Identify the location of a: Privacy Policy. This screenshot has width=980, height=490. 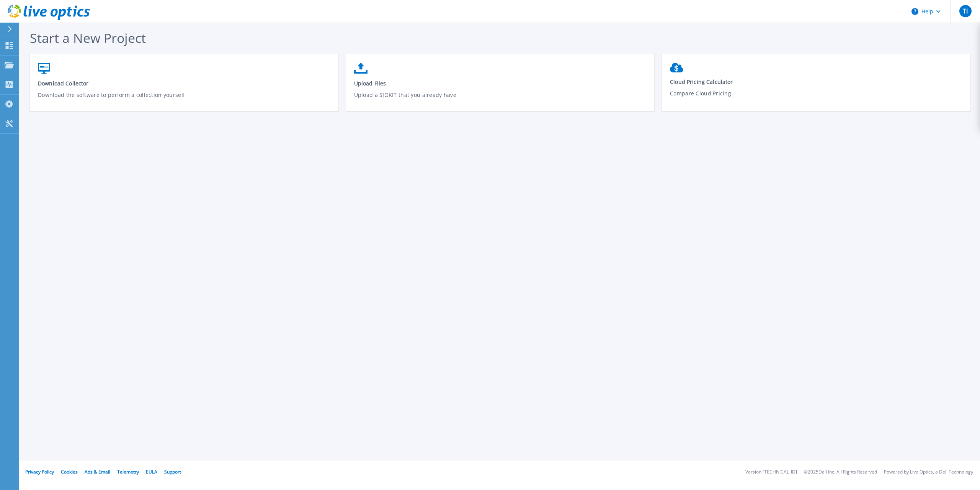
(39, 471).